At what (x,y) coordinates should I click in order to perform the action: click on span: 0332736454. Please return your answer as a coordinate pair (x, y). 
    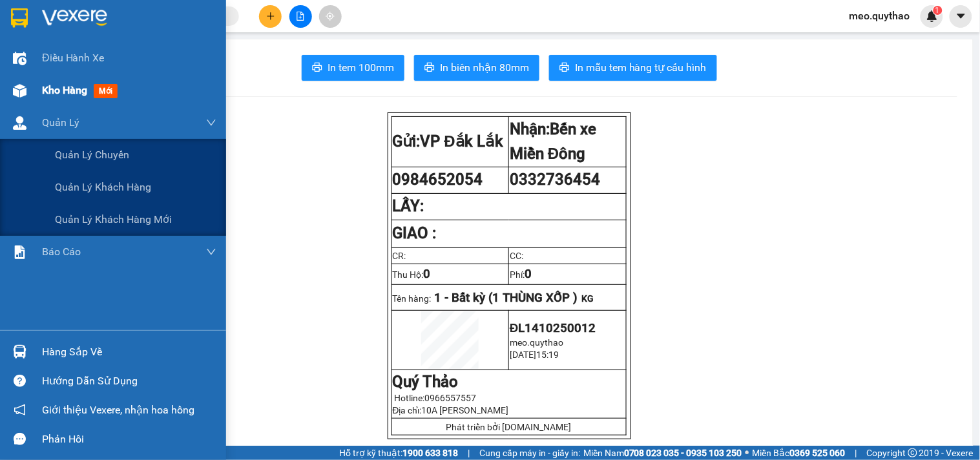
    Looking at the image, I should click on (555, 180).